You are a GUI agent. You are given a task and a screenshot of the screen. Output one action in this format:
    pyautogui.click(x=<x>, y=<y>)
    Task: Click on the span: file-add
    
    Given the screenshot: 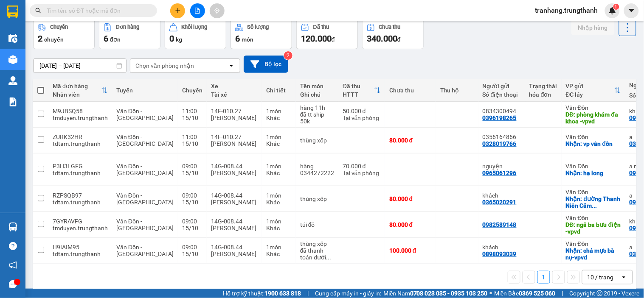 What is the action you would take?
    pyautogui.click(x=197, y=10)
    